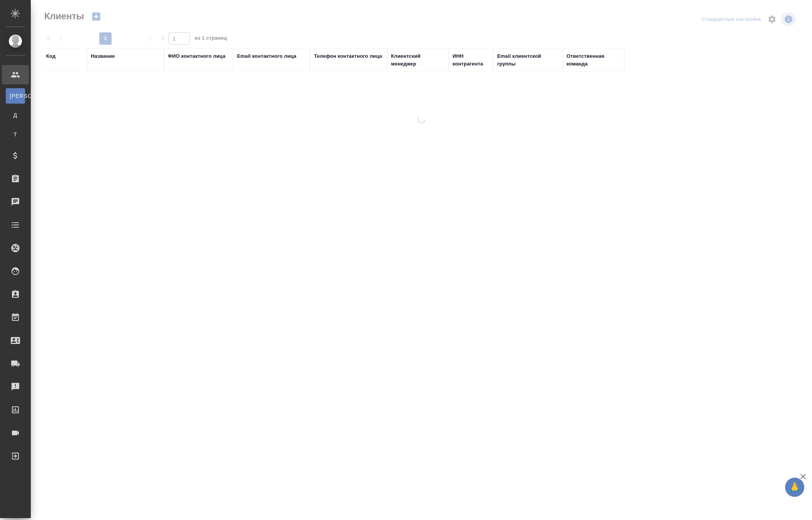  Describe the element at coordinates (15, 115) in the screenshot. I see `span: Д` at that location.